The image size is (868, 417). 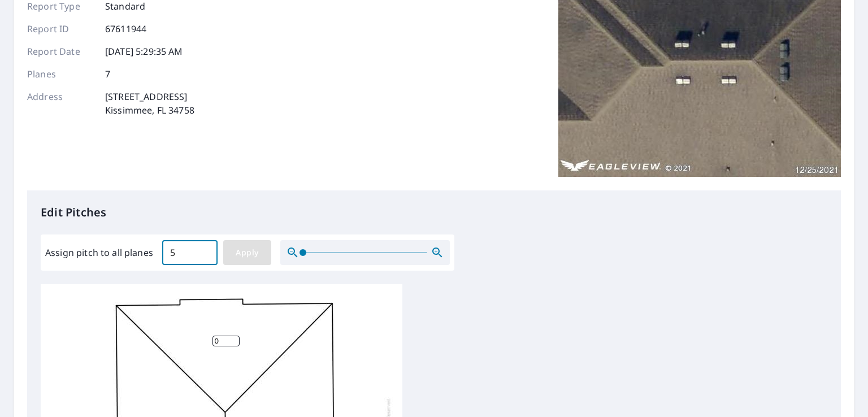 I want to click on input: 00.0, so click(x=190, y=253).